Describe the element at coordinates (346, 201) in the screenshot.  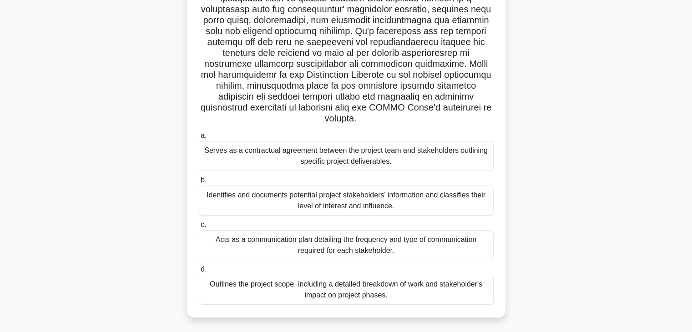
I see `div: Identifies and documents potential project stakeholders' information and classifies their level o...` at that location.